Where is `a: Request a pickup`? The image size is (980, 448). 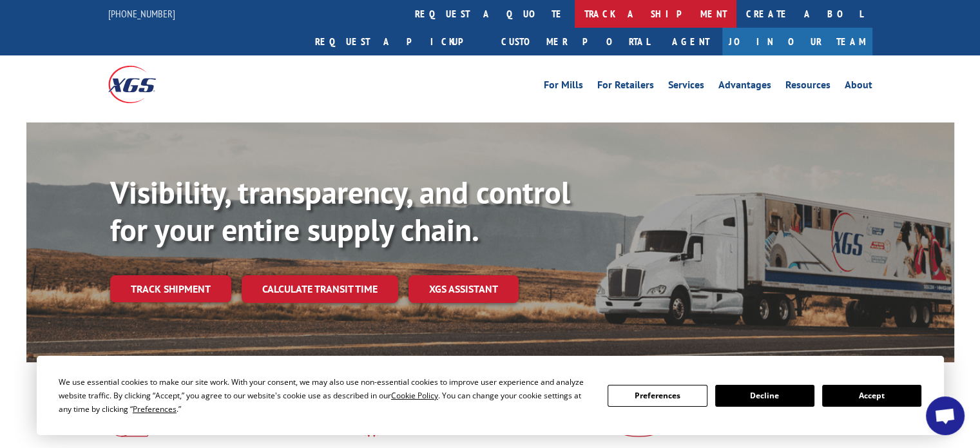
a: Request a pickup is located at coordinates (398, 41).